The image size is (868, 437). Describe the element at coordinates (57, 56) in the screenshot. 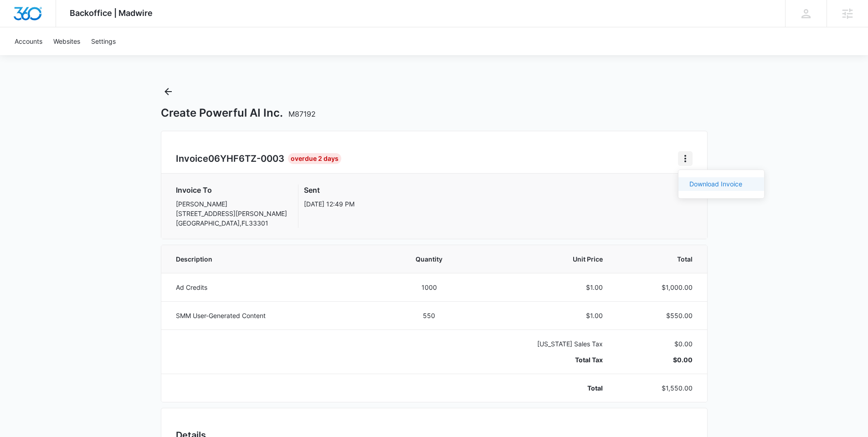

I see `div: Domain Overview` at that location.